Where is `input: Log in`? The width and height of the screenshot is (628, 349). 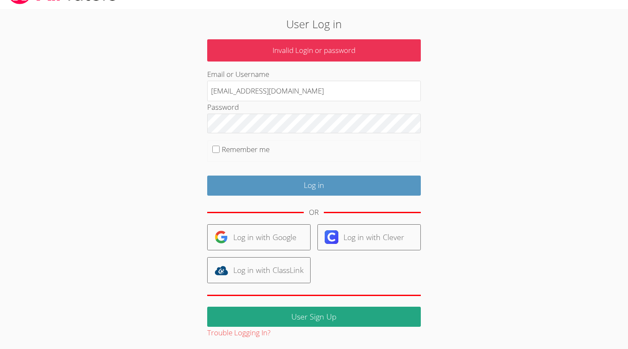 input: Log in is located at coordinates (314, 186).